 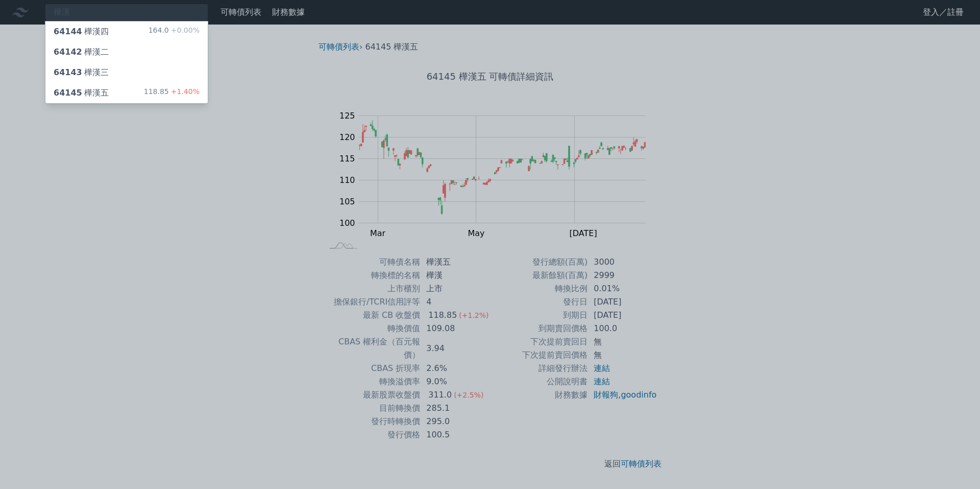 What do you see at coordinates (81, 73) in the screenshot?
I see `div: 樺漢三` at bounding box center [81, 73].